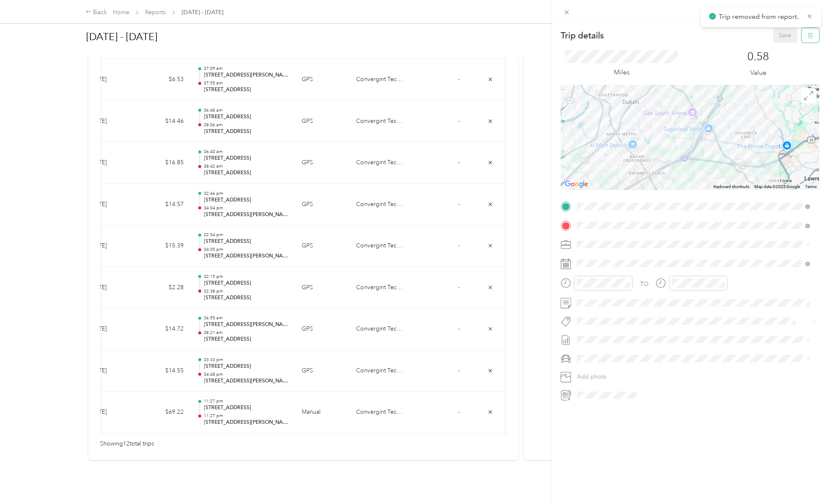  What do you see at coordinates (621, 73) in the screenshot?
I see `p: Miles` at bounding box center [621, 73].